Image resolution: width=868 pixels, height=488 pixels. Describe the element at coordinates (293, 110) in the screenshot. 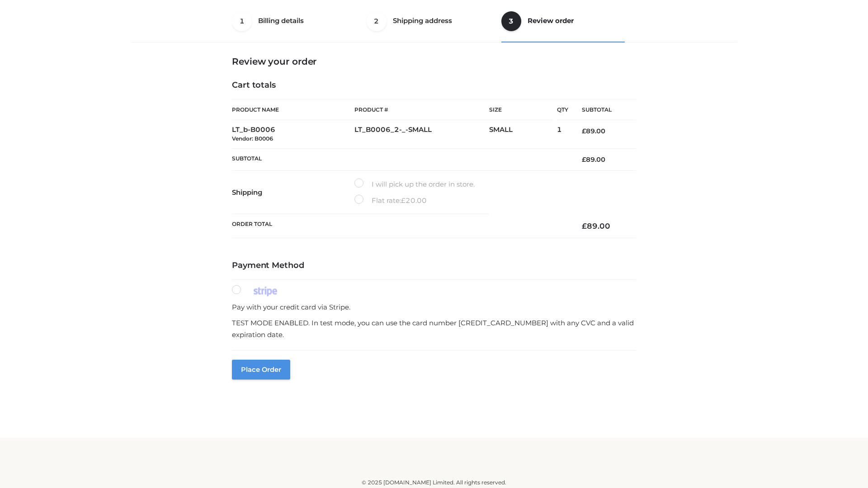

I see `th: Product Name` at that location.